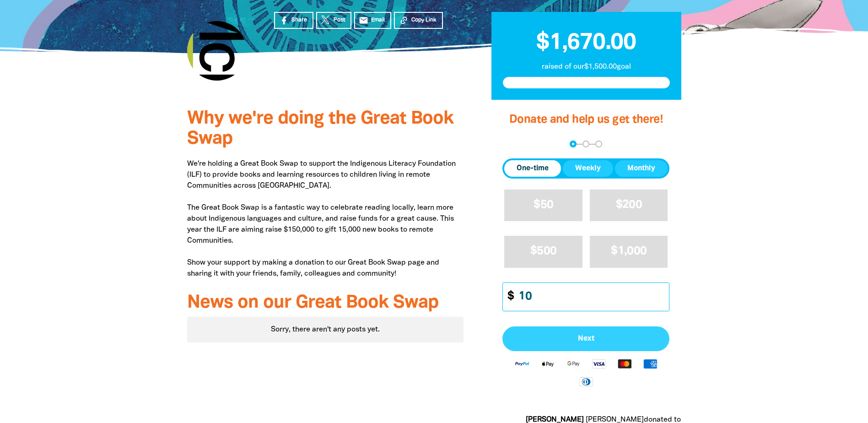 The height and width of the screenshot is (423, 868). What do you see at coordinates (424, 20) in the screenshot?
I see `span: Copy Link` at bounding box center [424, 20].